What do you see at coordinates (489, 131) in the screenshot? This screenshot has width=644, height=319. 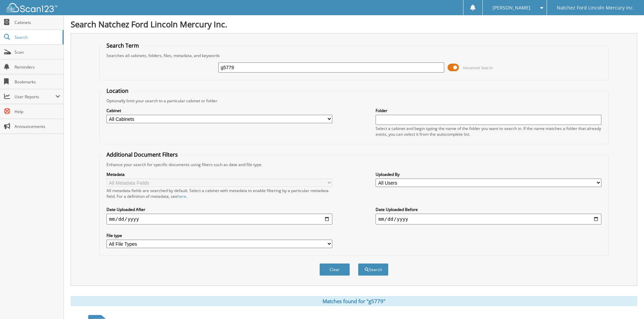 I see `div: Select a cabinet and begin typing the name of the folder you want to search in. If the name match...` at bounding box center [489, 131].